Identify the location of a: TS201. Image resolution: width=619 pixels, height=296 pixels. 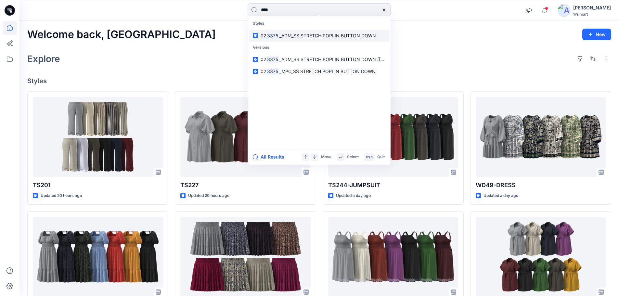
(98, 137).